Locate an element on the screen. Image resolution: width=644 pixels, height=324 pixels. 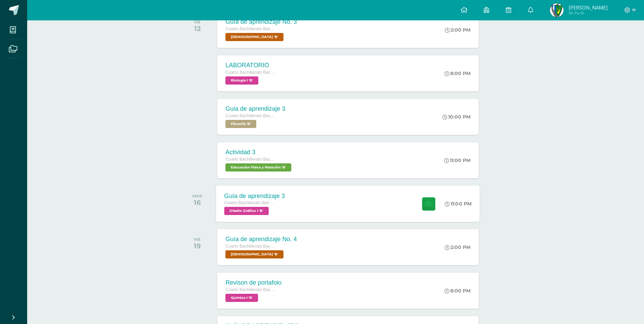
span: Educación Física y Natación 'B' is located at coordinates (259, 168).